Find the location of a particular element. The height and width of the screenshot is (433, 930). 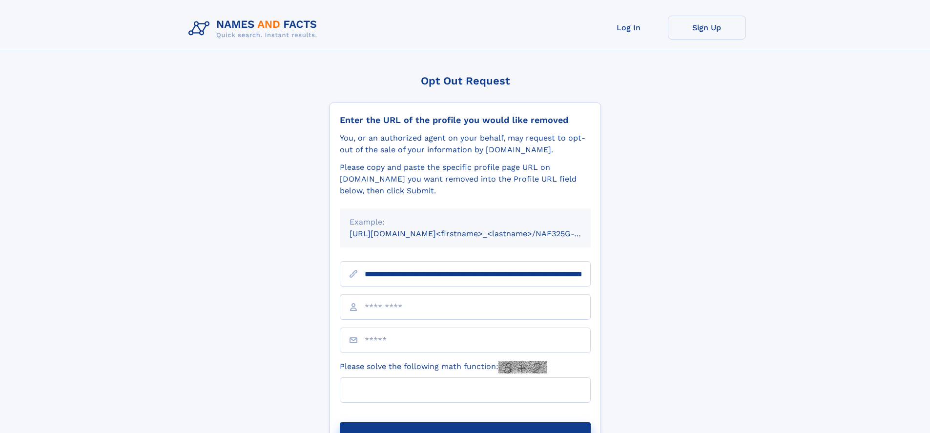

a: Sign Up is located at coordinates (707, 27).